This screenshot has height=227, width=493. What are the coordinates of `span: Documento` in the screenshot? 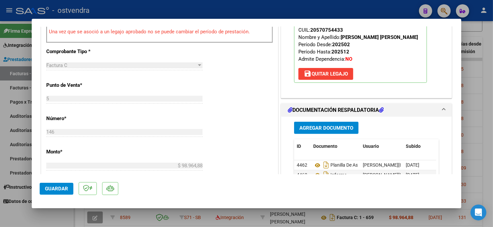 It's located at (325, 146).